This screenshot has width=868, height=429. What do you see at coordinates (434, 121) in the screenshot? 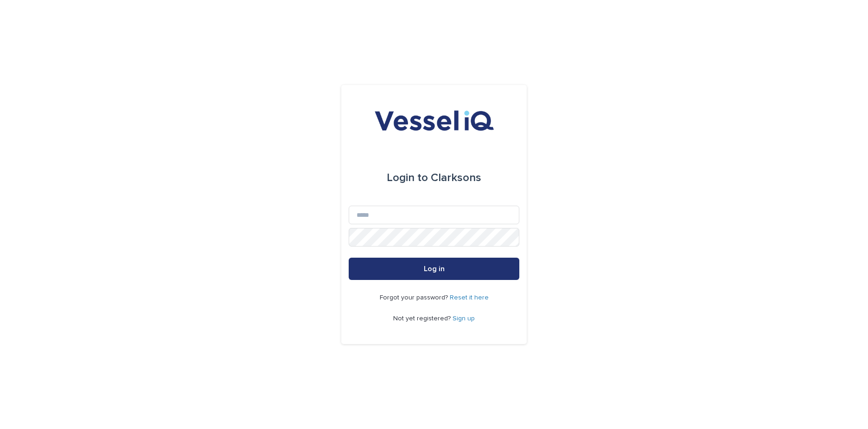
I see `img: DY2harLS7Ky7oFY6OHCp` at bounding box center [434, 121].